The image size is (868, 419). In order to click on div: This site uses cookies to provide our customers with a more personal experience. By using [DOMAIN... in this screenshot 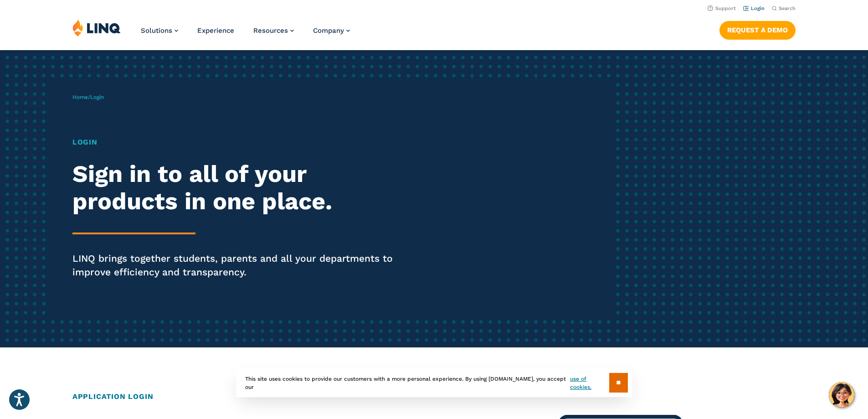, I will do `click(434, 382)`.